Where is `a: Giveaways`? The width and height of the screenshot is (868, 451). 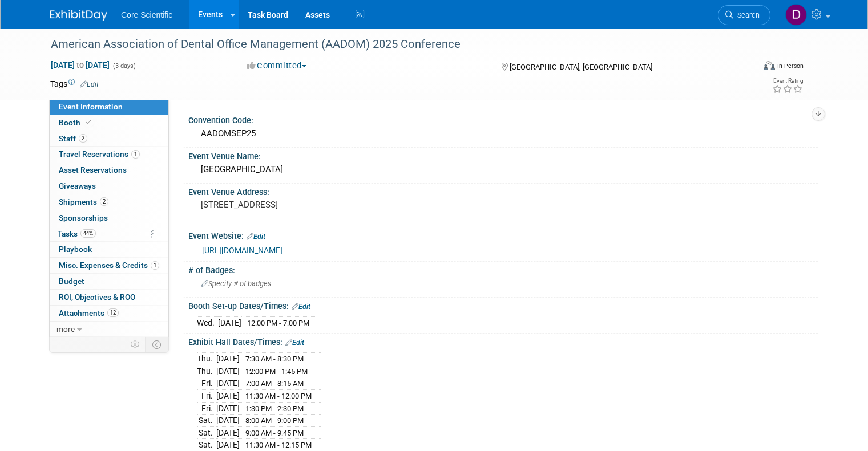
a: Giveaways is located at coordinates (109, 186).